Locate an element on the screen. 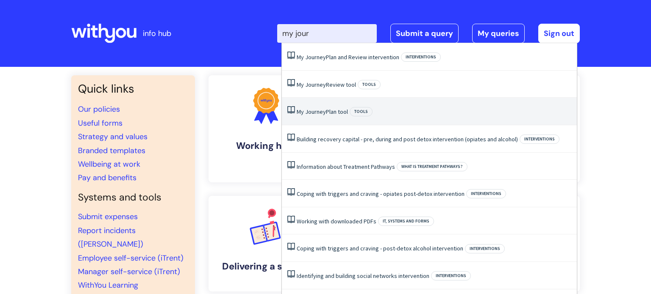 The width and height of the screenshot is (651, 294). p: info hub is located at coordinates (157, 33).